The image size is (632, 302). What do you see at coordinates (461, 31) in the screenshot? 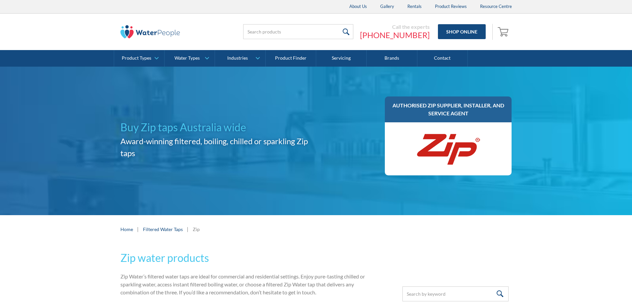
I see `a: Shop Online` at bounding box center [461, 31].